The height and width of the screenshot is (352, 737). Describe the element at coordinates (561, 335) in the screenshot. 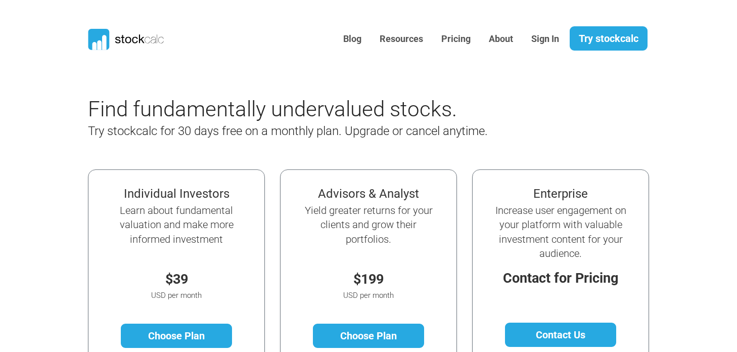

I see `a: Contact Us` at that location.